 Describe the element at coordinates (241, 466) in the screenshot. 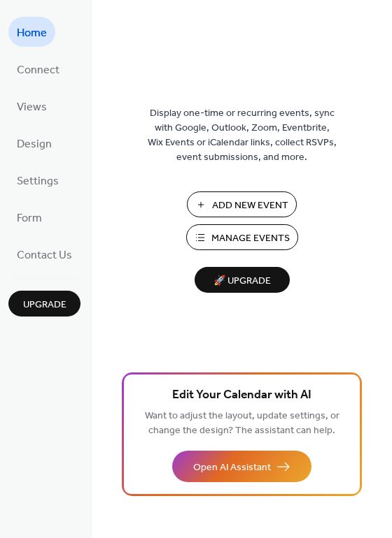

I see `button: Open AI Assistant` at that location.